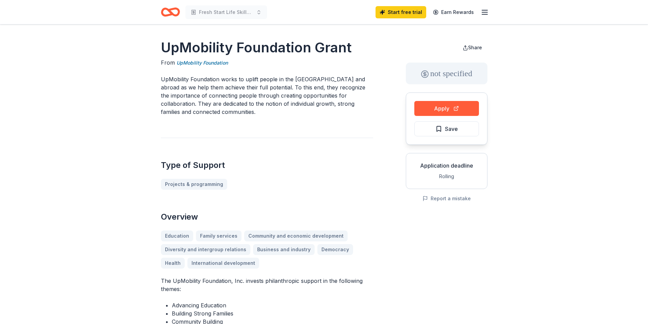 This screenshot has width=648, height=324. Describe the element at coordinates (272, 314) in the screenshot. I see `li: Building Strong Families` at that location.